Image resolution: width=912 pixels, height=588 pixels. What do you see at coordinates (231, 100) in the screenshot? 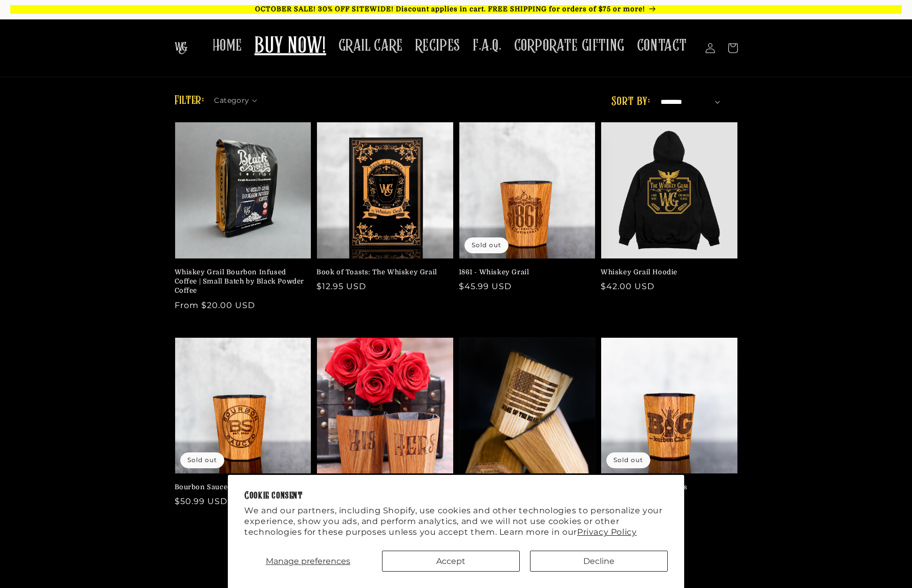
I see `span: Category` at bounding box center [231, 100].